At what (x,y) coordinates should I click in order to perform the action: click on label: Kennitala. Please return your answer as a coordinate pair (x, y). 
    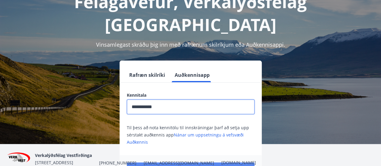
    Looking at the image, I should click on (191, 95).